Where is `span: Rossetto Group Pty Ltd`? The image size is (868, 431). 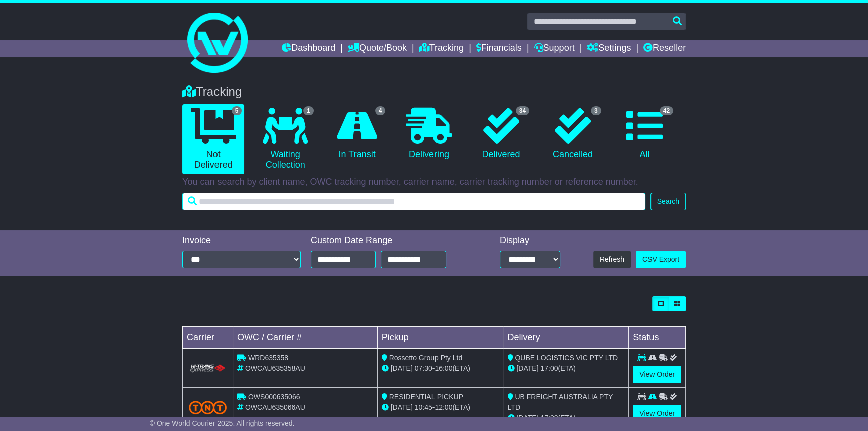
span: Rossetto Group Pty Ltd is located at coordinates (426, 358).